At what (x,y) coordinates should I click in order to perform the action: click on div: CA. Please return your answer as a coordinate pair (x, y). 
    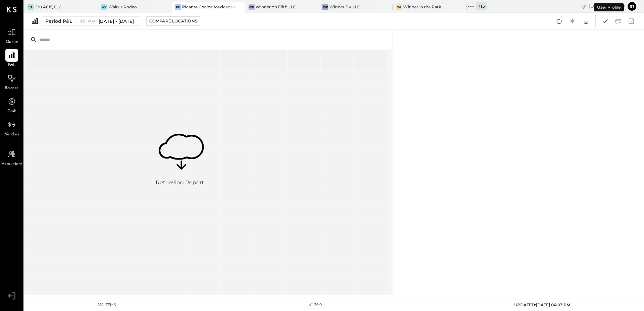
    Looking at the image, I should click on (30, 7).